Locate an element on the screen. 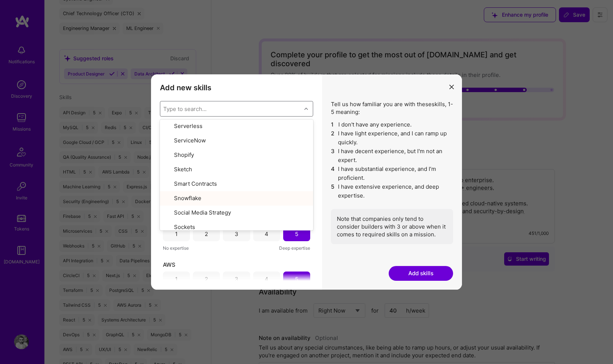  li: I have light experience, and I can ramp up quickly. is located at coordinates (392, 138).